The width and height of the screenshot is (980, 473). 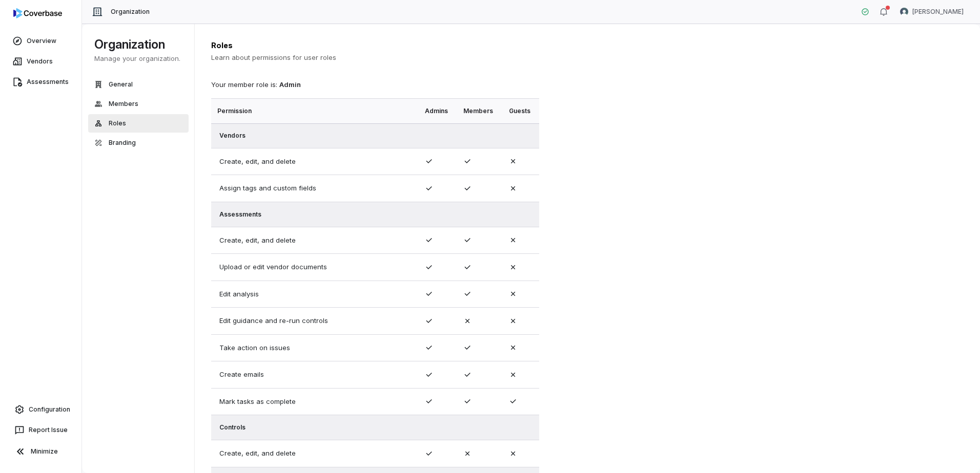 I want to click on button: Minimize, so click(x=41, y=451).